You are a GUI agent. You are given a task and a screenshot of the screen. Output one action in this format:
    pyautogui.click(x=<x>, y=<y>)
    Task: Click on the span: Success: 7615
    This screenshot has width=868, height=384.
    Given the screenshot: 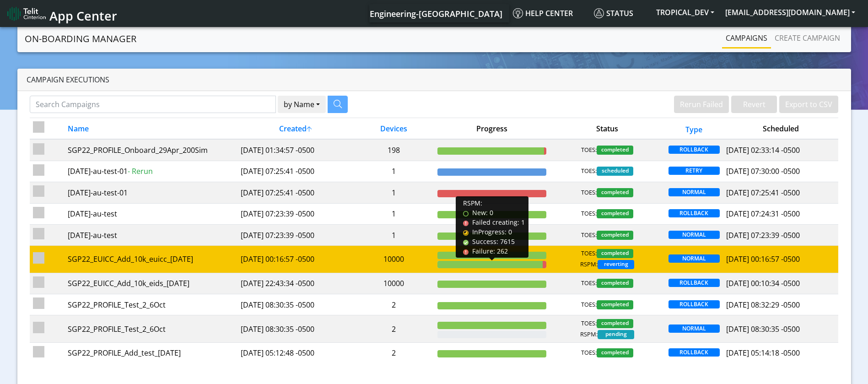 What is the action you would take?
    pyautogui.click(x=487, y=241)
    